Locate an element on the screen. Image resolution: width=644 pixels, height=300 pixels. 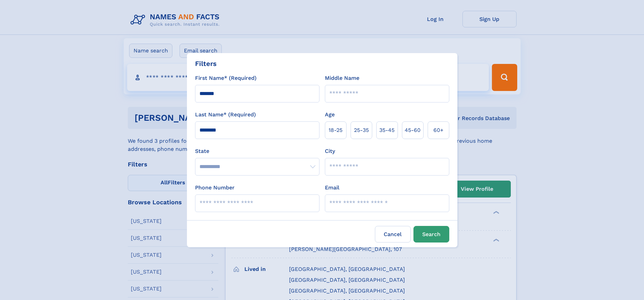
label: Last Name* (Required) is located at coordinates (226, 114).